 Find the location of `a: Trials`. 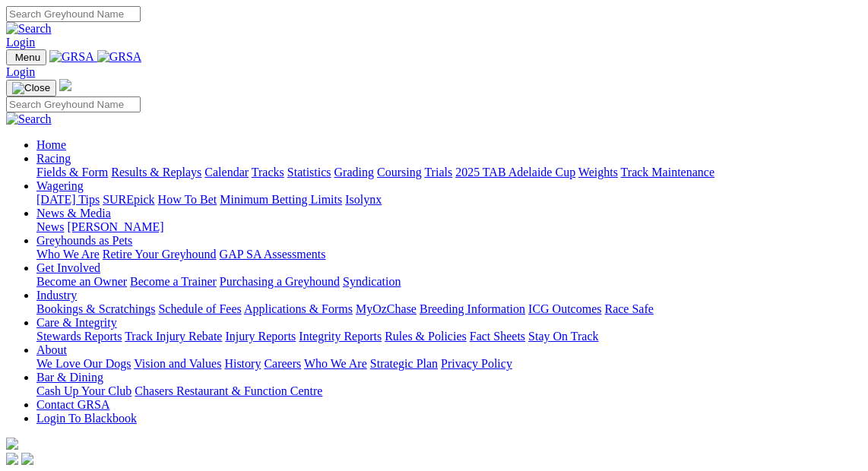

a: Trials is located at coordinates (438, 172).